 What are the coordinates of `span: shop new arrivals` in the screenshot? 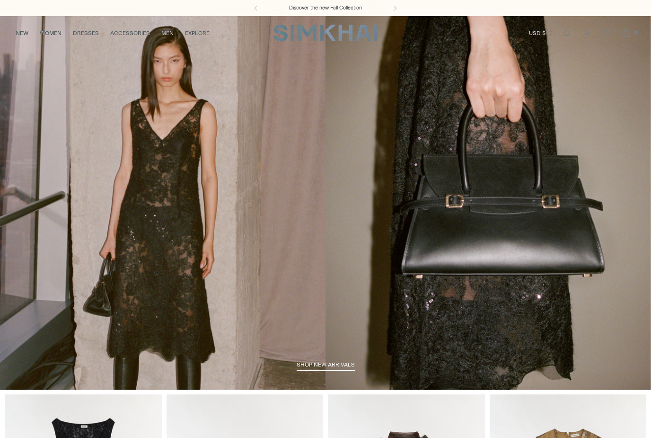 It's located at (326, 365).